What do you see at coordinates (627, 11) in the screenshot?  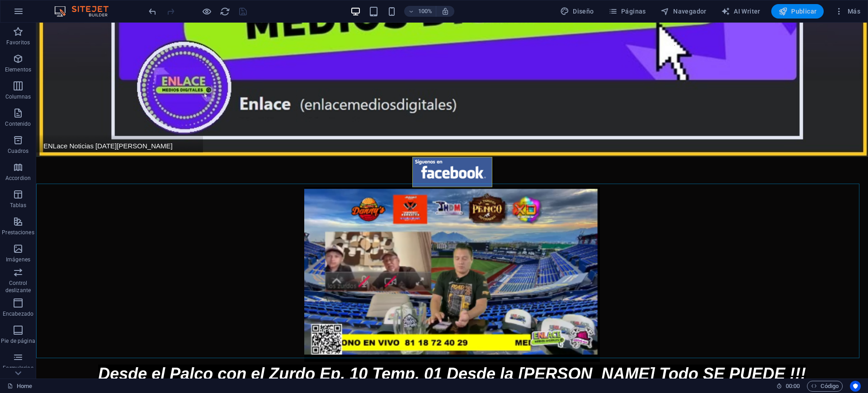 I see `button: Páginas` at bounding box center [627, 11].